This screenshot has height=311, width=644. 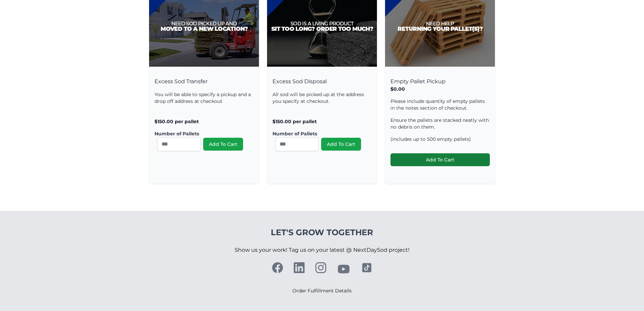 What do you see at coordinates (440, 127) in the screenshot?
I see `div: Empty Pallet Pickup` at bounding box center [440, 127].